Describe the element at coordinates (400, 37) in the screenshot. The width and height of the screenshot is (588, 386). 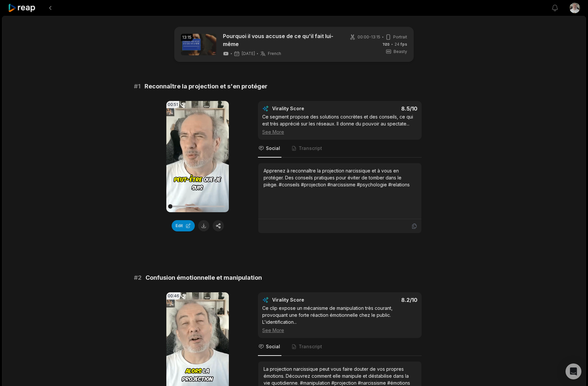
I see `span: Portrait` at that location.